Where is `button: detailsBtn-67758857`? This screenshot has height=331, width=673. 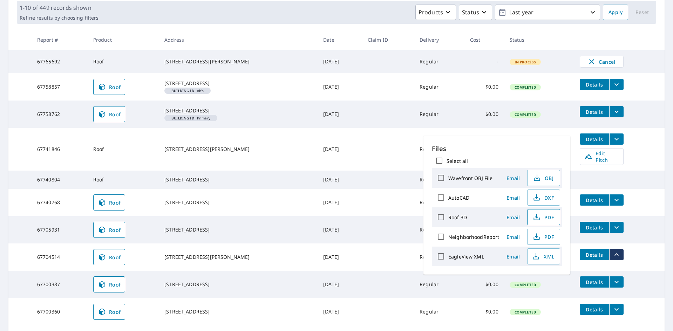
button: detailsBtn-67758857 is located at coordinates (595, 85).